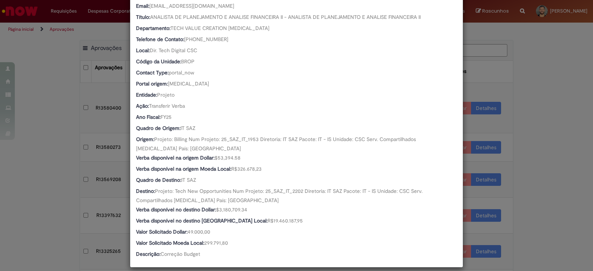 The image size is (593, 271). Describe the element at coordinates (143, 6) in the screenshot. I see `b: Email:` at that location.